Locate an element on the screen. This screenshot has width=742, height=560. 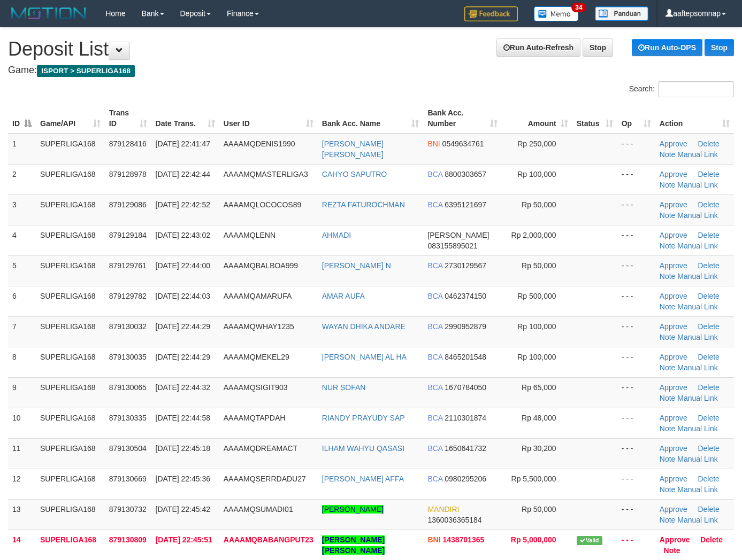
th: Game/API: activate to sort column ascending is located at coordinates (70, 118).